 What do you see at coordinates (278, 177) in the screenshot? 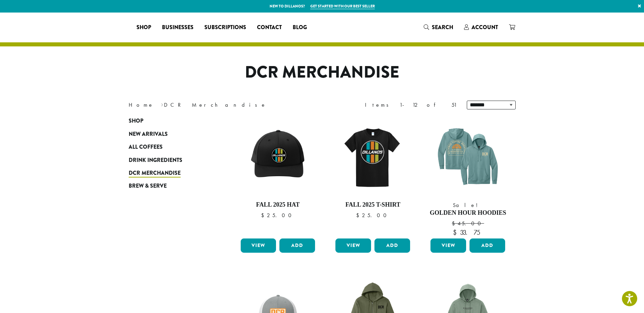
I see `a: Fall 2025 Hat $25.00` at bounding box center [278, 177].